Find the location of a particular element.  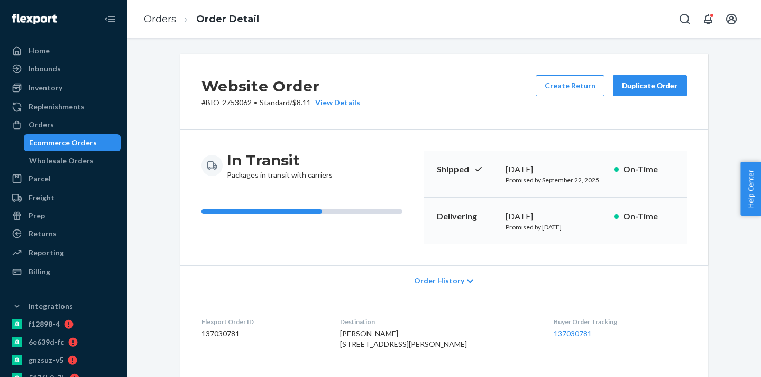

p: Promised by September 22, 2025 is located at coordinates (555, 180).